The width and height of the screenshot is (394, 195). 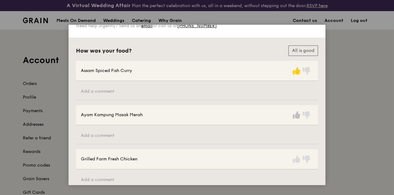 I want to click on p: Need help urgently? Send us an or call us at ., so click(x=197, y=26).